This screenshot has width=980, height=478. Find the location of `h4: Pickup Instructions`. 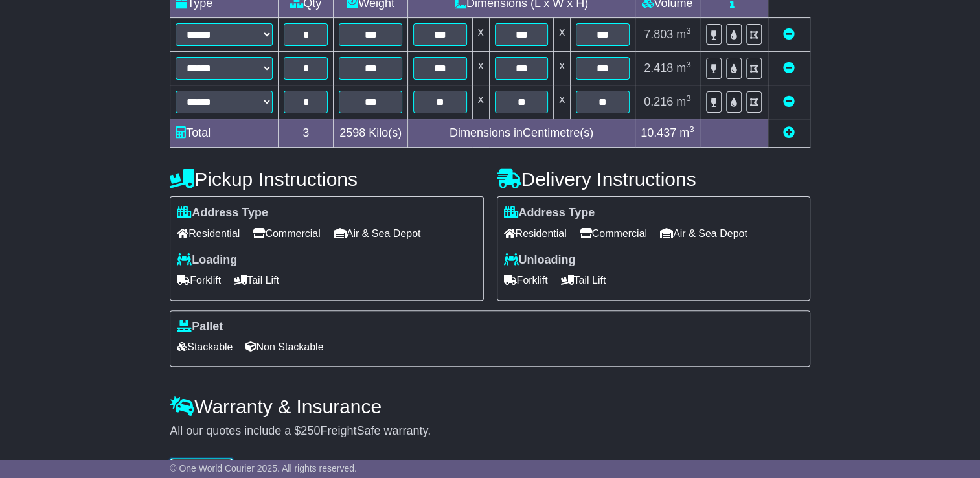

h4: Pickup Instructions is located at coordinates (326, 179).